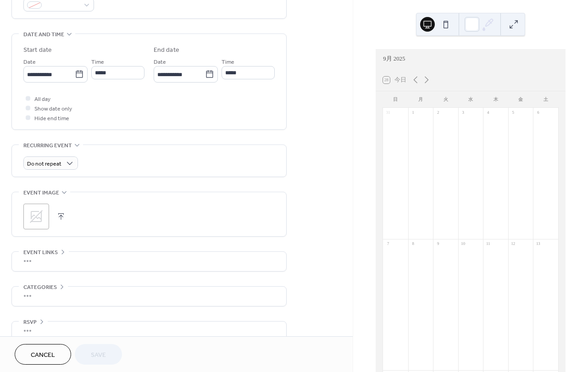 The image size is (588, 372). Describe the element at coordinates (470, 99) in the screenshot. I see `div: 水` at that location.